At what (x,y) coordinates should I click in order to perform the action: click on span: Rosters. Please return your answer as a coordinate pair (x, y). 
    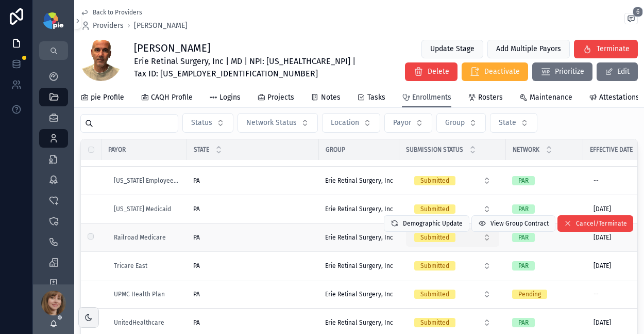
    Looking at the image, I should click on (490, 98).